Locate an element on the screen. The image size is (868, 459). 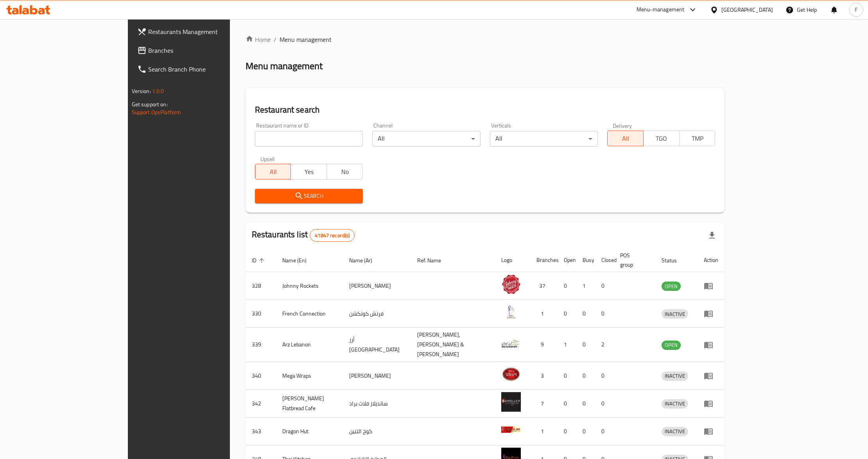
span: Search is located at coordinates (309, 196).